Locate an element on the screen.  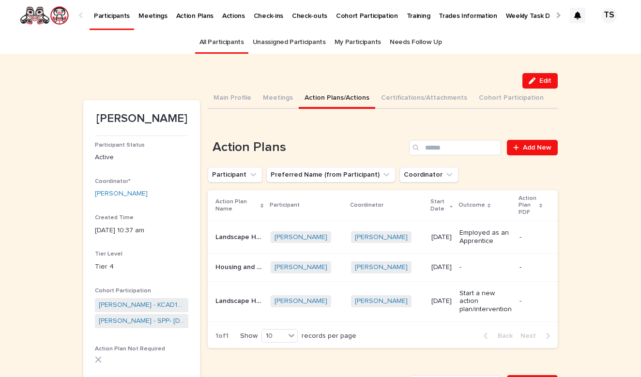
button: Main Profile is located at coordinates (232, 99).